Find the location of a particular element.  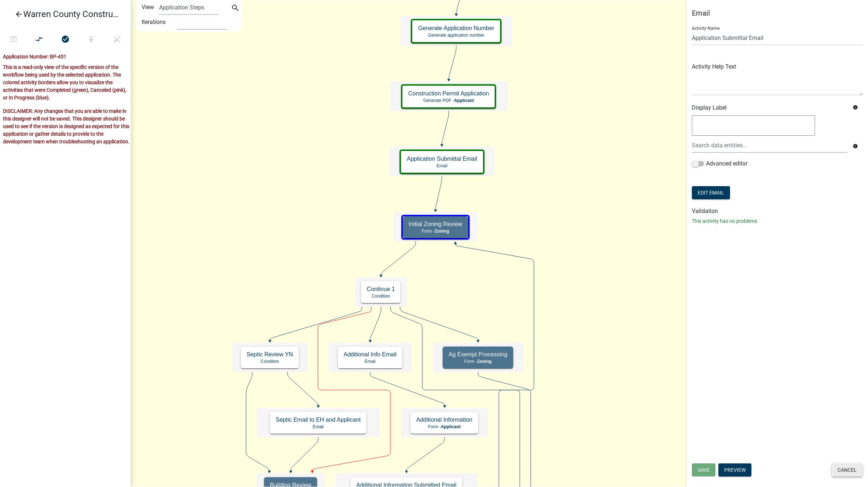

button: search is located at coordinates (235, 9).